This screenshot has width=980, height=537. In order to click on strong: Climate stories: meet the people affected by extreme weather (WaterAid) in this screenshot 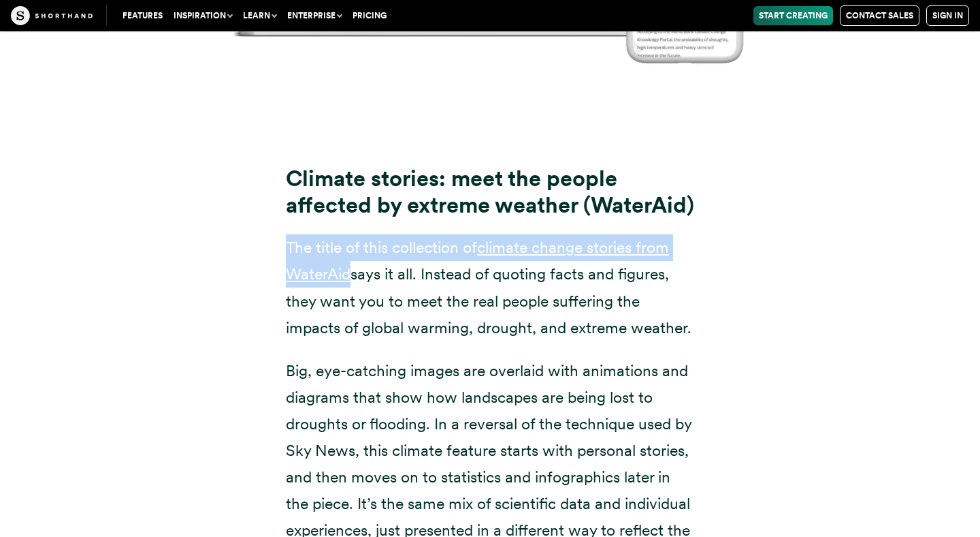, I will do `click(490, 191)`.